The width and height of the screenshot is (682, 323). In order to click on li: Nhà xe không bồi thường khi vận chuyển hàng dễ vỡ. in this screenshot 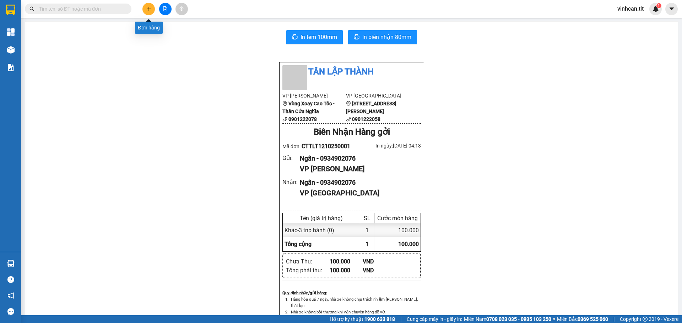, I will do `click(355, 312)`.